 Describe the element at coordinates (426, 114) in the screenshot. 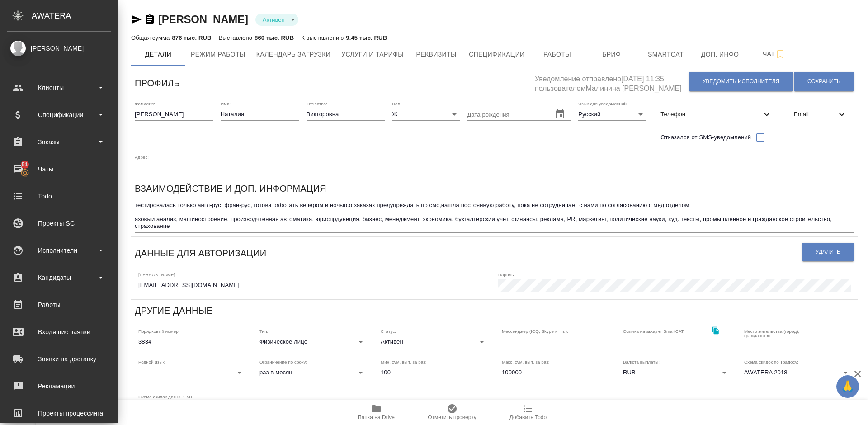

I see `div: Ж` at that location.